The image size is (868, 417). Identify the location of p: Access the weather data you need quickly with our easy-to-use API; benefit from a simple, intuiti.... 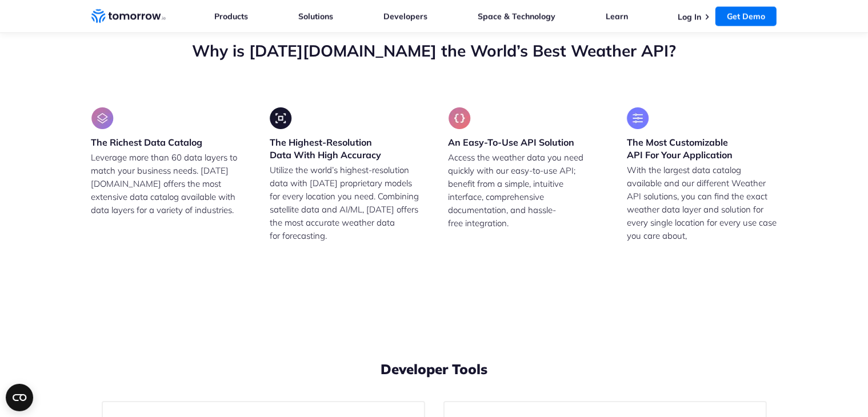
(523, 190).